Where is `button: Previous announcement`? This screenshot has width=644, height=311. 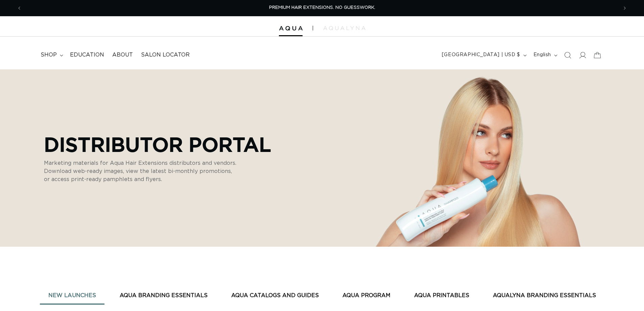
button: Previous announcement is located at coordinates (19, 8).